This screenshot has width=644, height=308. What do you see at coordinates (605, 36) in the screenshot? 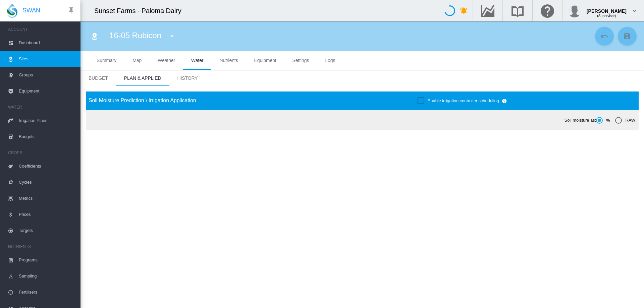
I see `button: Cancel Changes` at bounding box center [605, 36].